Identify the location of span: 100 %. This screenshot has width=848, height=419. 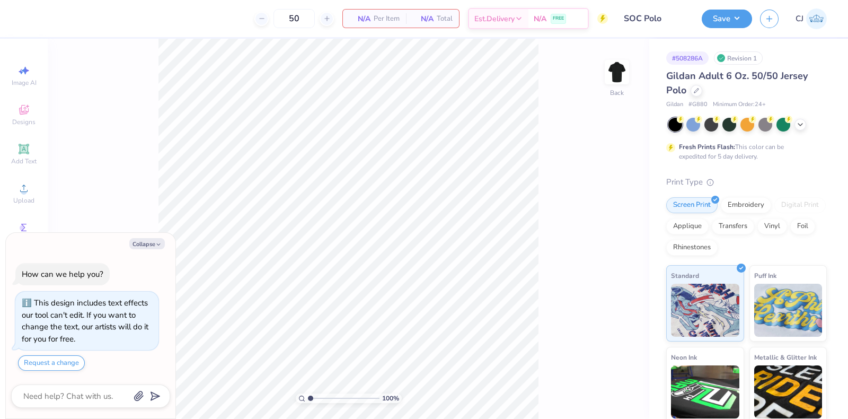
(391, 398).